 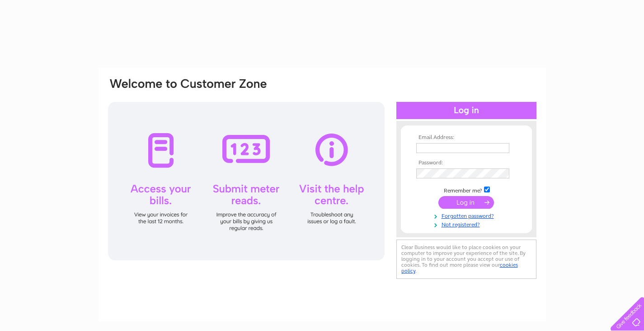 I want to click on th: Email Address:, so click(x=467, y=138).